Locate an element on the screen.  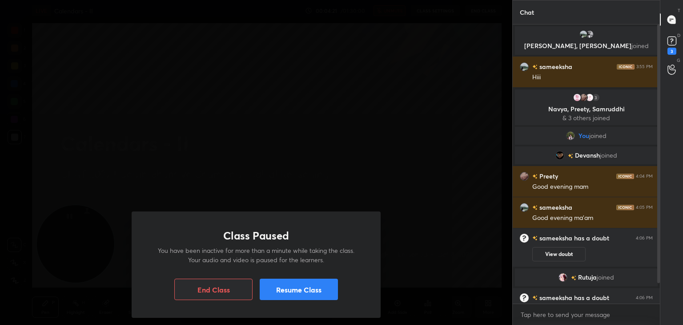
div: 3:55 PM is located at coordinates (644, 67).